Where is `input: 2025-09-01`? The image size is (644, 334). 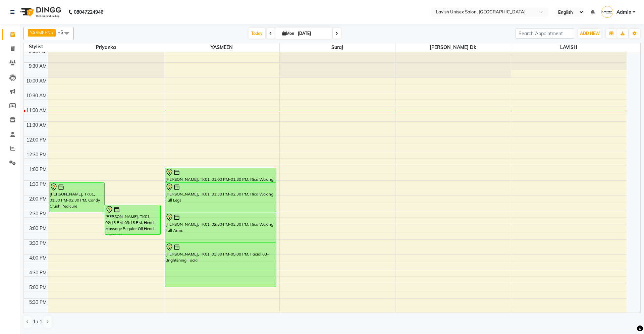 input: 2025-09-01 is located at coordinates (313, 33).